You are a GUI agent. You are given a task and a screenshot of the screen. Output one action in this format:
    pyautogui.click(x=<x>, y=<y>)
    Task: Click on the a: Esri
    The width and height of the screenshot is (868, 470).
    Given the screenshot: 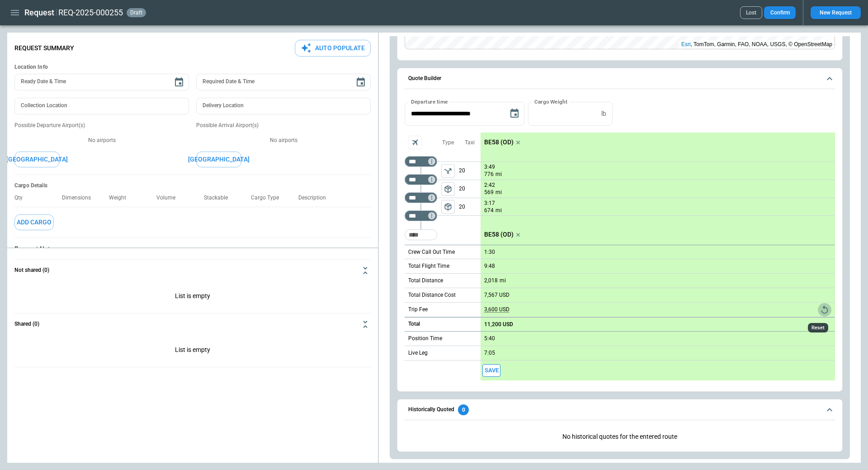 What is the action you would take?
    pyautogui.click(x=686, y=45)
    